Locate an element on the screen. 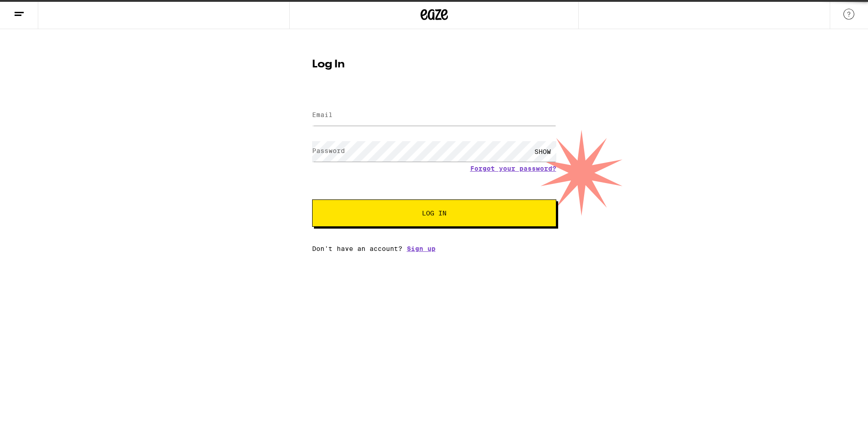 The height and width of the screenshot is (444, 868). input: Email is located at coordinates (434, 115).